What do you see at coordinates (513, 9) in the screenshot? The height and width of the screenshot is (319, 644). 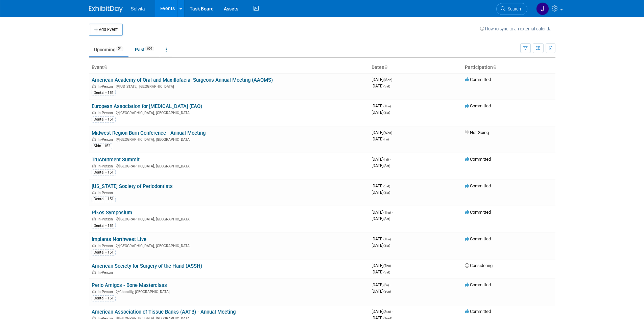 I see `span: Search` at bounding box center [513, 9].